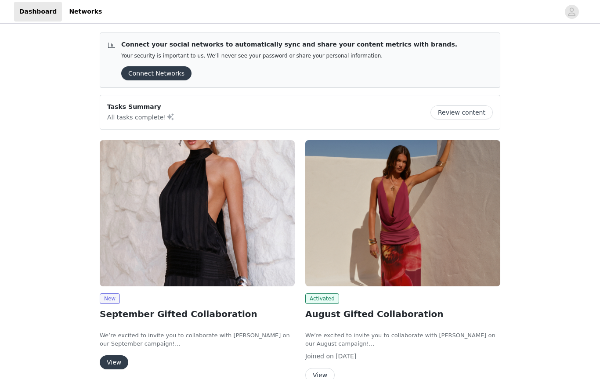 The height and width of the screenshot is (379, 600). I want to click on h2: August Gifted Collaboration, so click(403, 314).